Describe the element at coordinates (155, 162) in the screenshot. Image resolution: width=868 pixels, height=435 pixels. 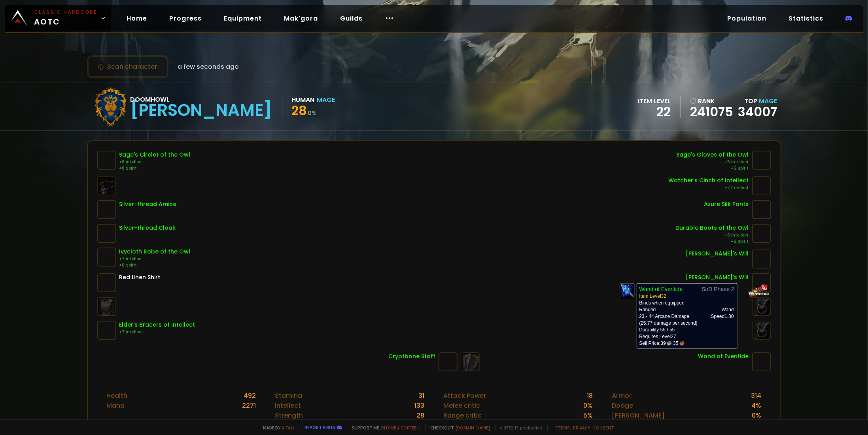
I see `div: +8 Intellect` at that location.